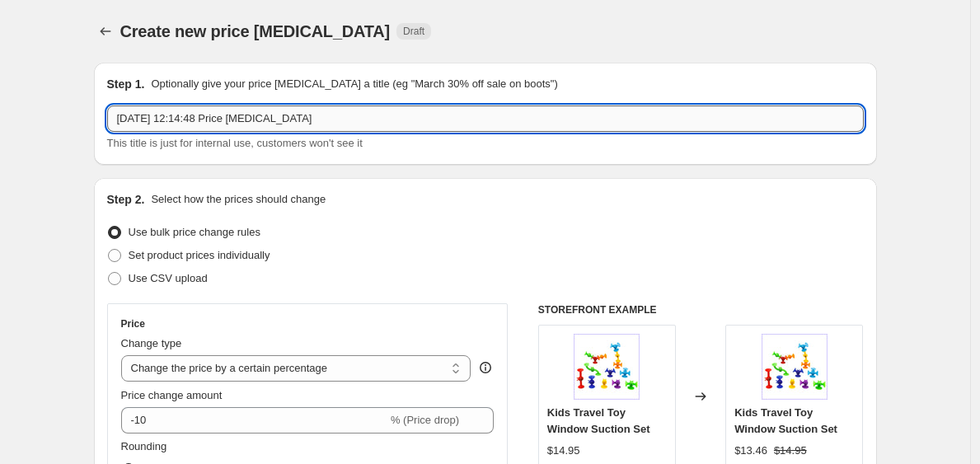 The height and width of the screenshot is (464, 980). Describe the element at coordinates (238, 200) in the screenshot. I see `p: Select how the prices should change` at that location.